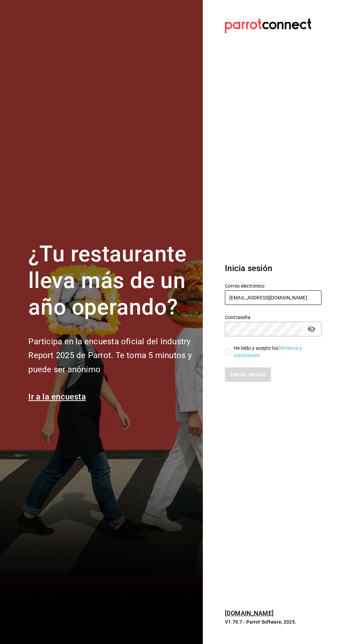  Describe the element at coordinates (273, 298) in the screenshot. I see `input: Ingresa tu correo electrónico` at that location.